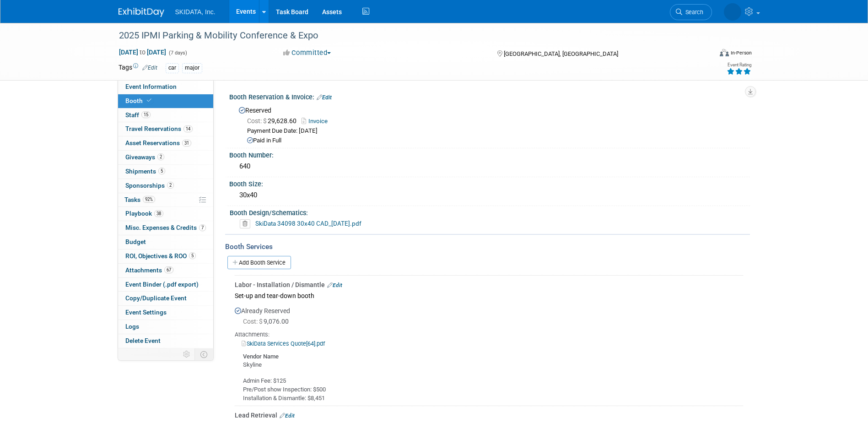 Image resolution: width=868 pixels, height=423 pixels. Describe the element at coordinates (192, 68) in the screenshot. I see `div: major` at that location.